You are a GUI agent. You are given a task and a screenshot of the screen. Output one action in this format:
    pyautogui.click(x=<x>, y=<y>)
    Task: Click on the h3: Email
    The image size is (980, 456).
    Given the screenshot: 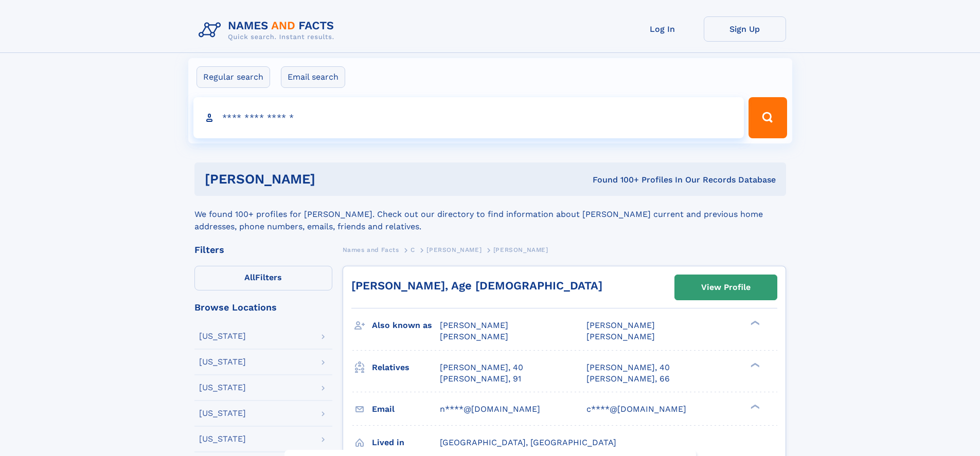 What is the action you would take?
    pyautogui.click(x=406, y=409)
    